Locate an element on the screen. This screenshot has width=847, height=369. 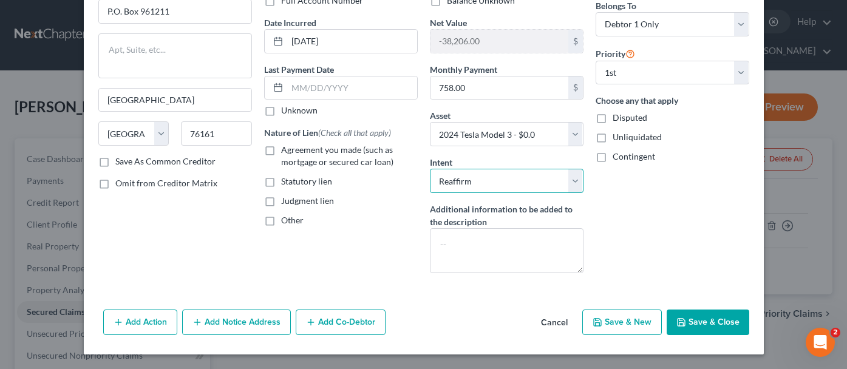
span: Statutory lien is located at coordinates (307, 181).